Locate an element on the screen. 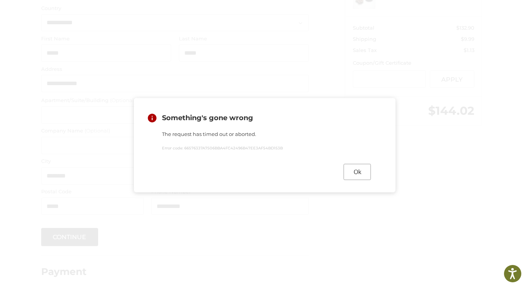  p: We're away right now. Please check back later! is located at coordinates (49, 15).